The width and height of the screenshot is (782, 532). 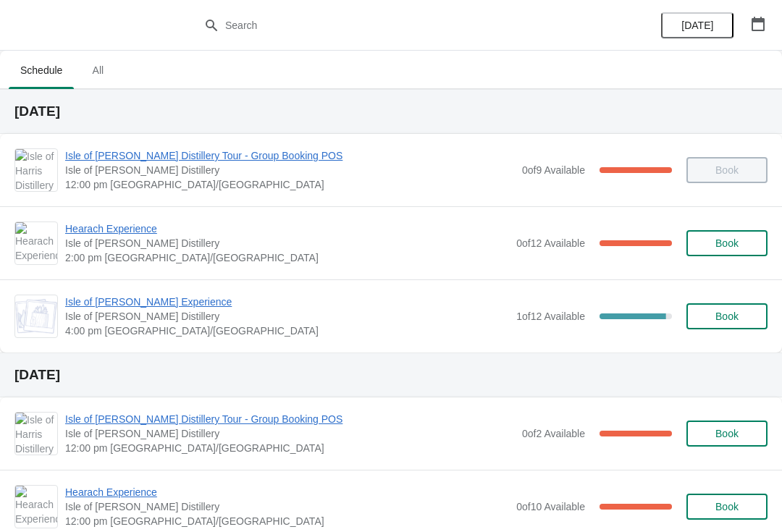 What do you see at coordinates (406, 26) in the screenshot?
I see `input: Search` at bounding box center [406, 26].